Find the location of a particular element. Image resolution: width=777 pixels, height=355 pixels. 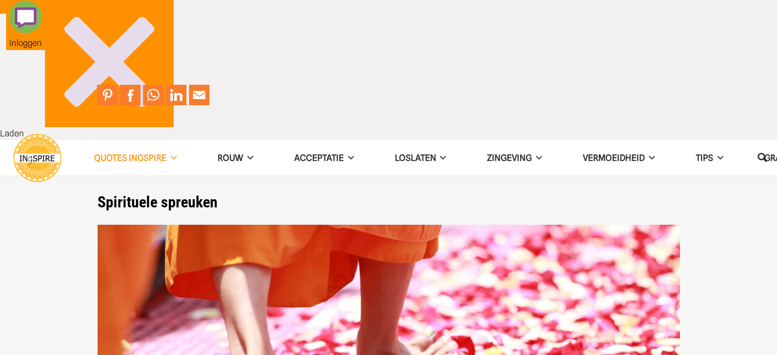

a: Acceptatie is located at coordinates (324, 158).